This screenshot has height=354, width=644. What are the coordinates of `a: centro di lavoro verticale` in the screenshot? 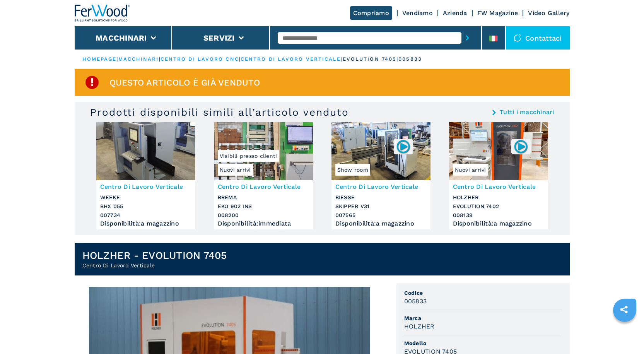 It's located at (291, 59).